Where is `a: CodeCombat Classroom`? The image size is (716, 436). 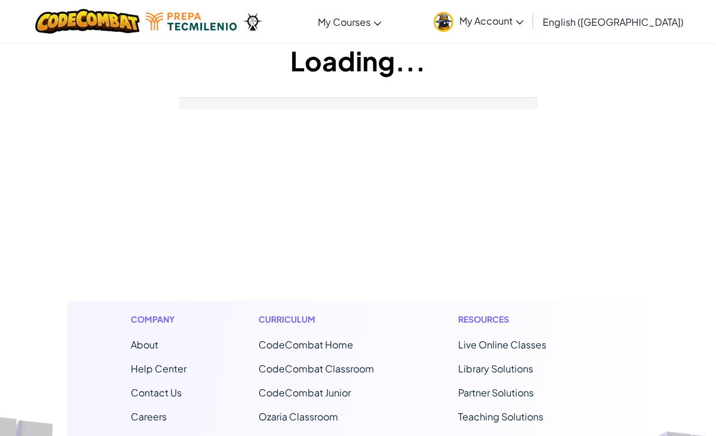
a: CodeCombat Classroom is located at coordinates (316, 368).